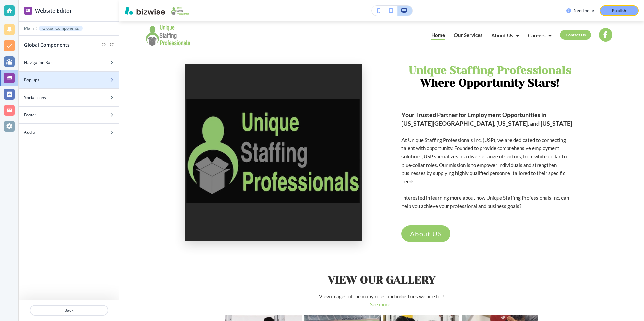 This screenshot has width=644, height=321. Describe the element at coordinates (31, 80) in the screenshot. I see `h4: Pop-ups` at that location.